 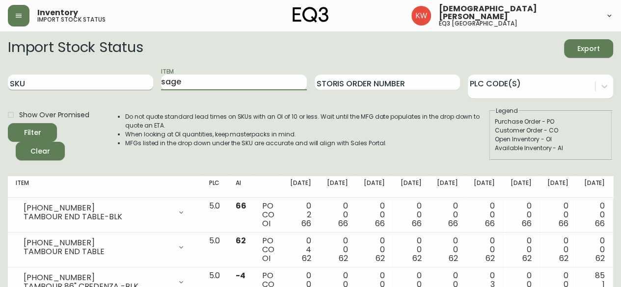 I want to click on div: Filter, so click(x=32, y=132).